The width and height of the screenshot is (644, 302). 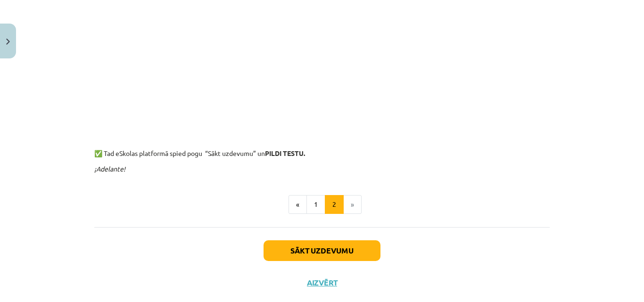 I want to click on button: 1, so click(x=316, y=205).